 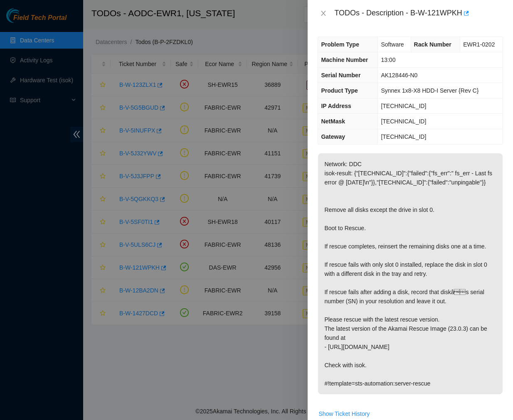 What do you see at coordinates (341, 75) in the screenshot?
I see `span: Serial Number` at bounding box center [341, 75].